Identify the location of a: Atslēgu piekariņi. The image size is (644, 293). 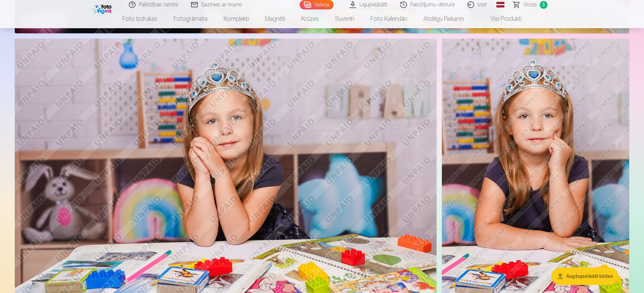
(444, 19).